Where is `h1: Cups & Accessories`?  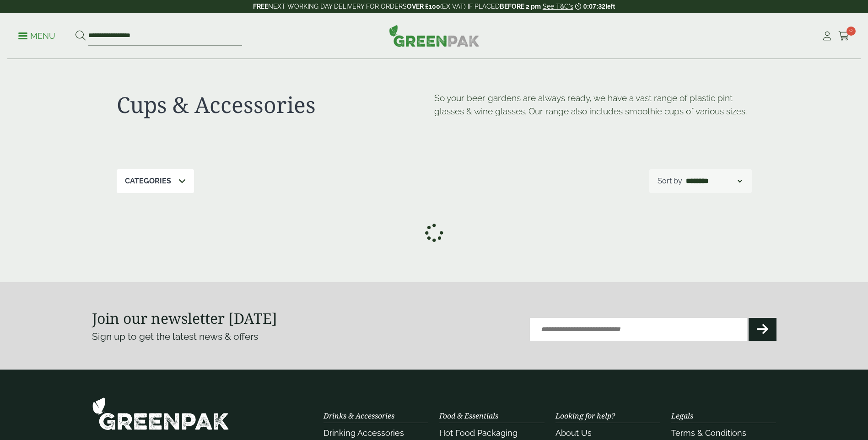 h1: Cups & Accessories is located at coordinates (275, 105).